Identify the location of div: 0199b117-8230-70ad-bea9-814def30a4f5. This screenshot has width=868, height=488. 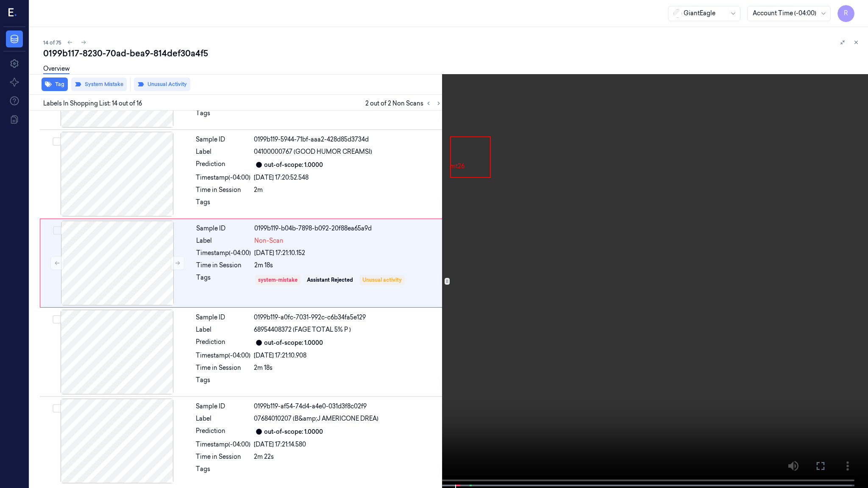
(452, 53).